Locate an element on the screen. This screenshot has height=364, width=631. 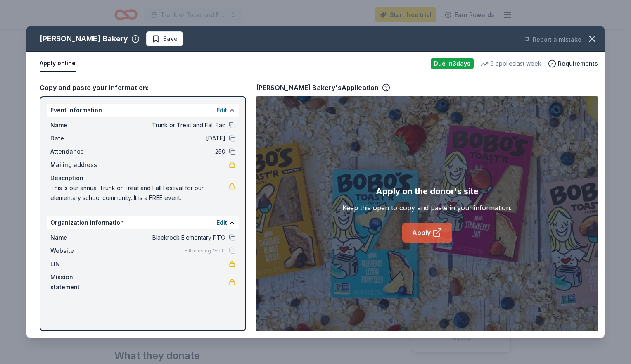
button: Save is located at coordinates (165, 39).